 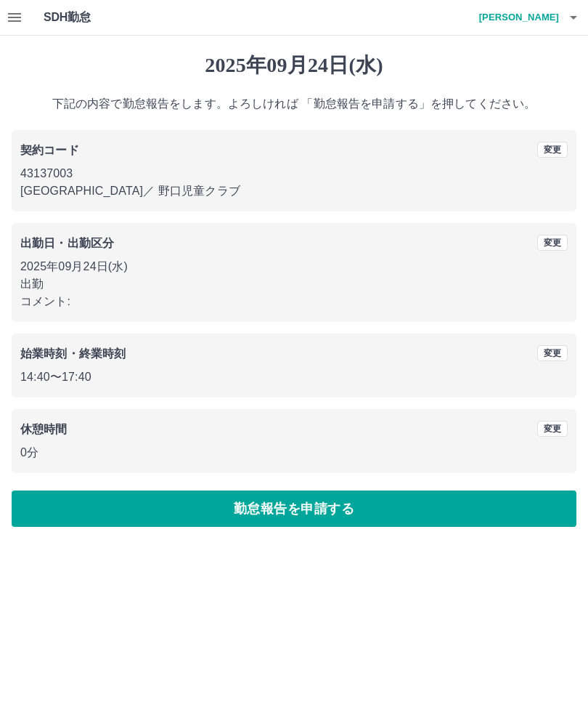 I want to click on p: 2025年09月24日(水), so click(x=294, y=267).